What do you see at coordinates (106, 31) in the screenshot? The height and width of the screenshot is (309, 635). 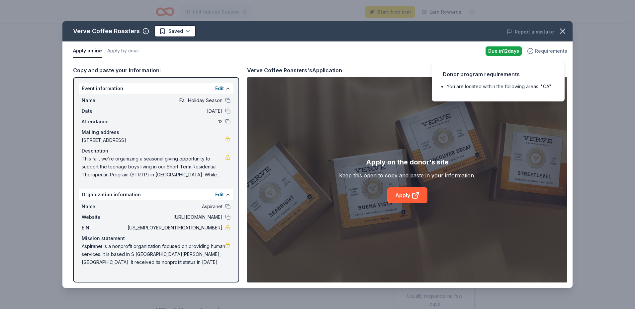 I see `div: Verve Coffee Roasters` at bounding box center [106, 31].